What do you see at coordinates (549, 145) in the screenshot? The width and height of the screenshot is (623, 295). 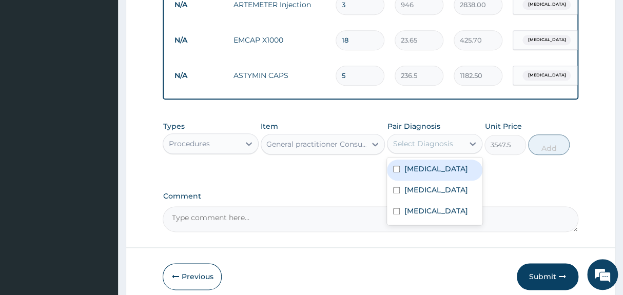 I see `button: Add` at bounding box center [549, 145].